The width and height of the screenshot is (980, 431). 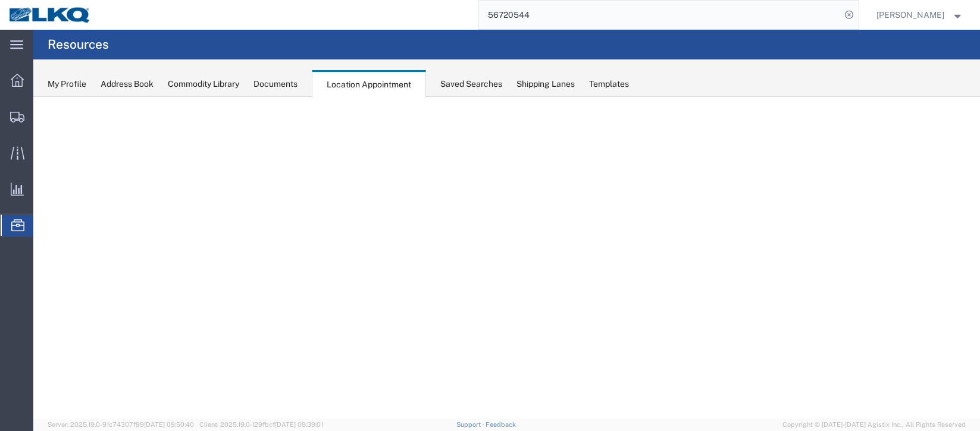 I want to click on div: Shipping Lanes, so click(x=546, y=84).